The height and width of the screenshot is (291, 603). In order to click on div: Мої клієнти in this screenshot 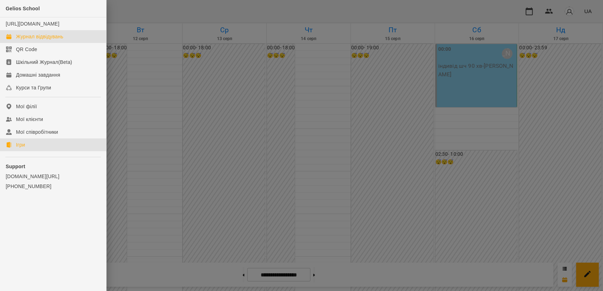, I will do `click(29, 119)`.